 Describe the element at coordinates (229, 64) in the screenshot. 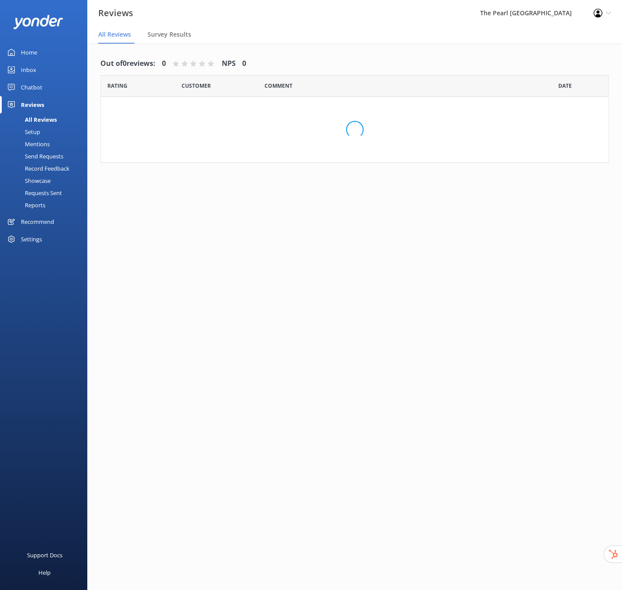

I see `h4: NPS` at that location.